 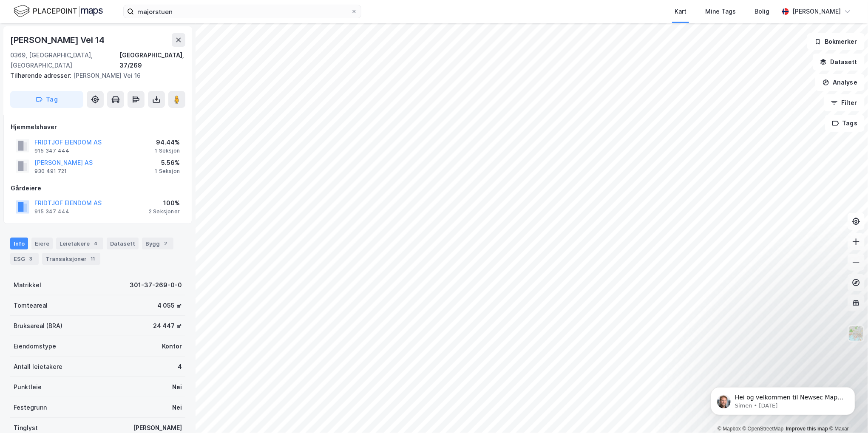 I want to click on div: 930 491 721, so click(x=50, y=171).